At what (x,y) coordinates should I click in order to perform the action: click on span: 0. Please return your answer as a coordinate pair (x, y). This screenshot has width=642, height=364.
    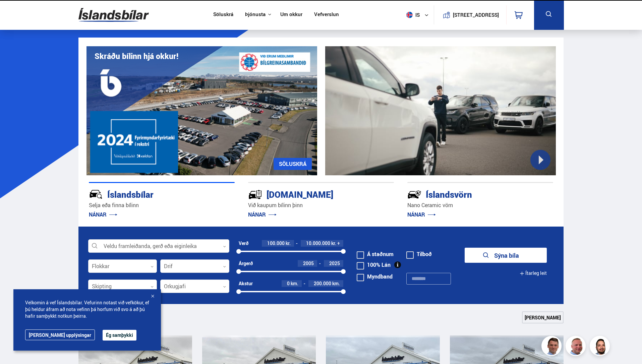
    Looking at the image, I should click on (288, 283).